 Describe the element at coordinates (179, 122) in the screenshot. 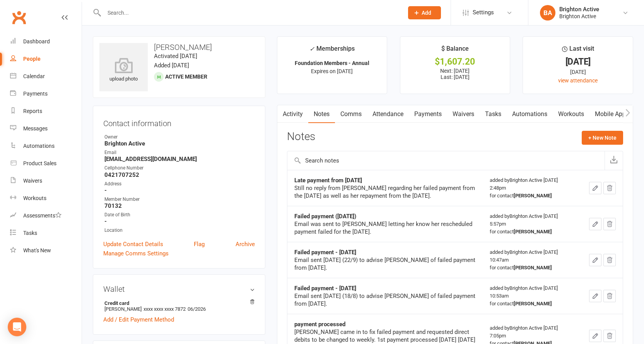

I see `h3: Contact information` at that location.